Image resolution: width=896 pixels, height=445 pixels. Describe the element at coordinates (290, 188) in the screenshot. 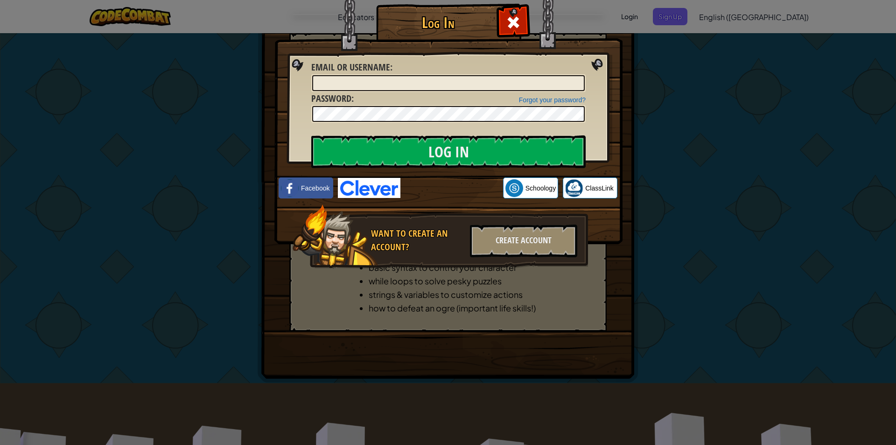

I see `img: facebook_small.png` at that location.